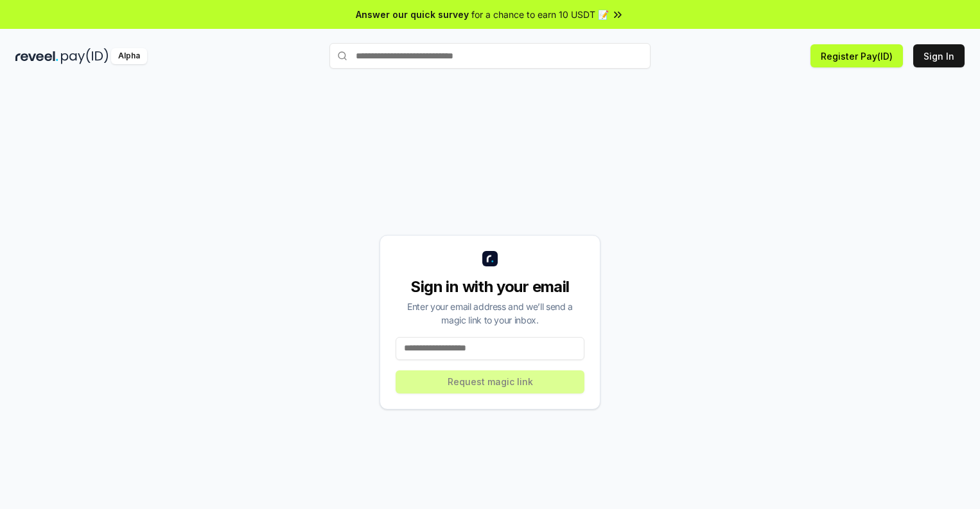  What do you see at coordinates (412, 14) in the screenshot?
I see `span: Answer our quick survey` at bounding box center [412, 14].